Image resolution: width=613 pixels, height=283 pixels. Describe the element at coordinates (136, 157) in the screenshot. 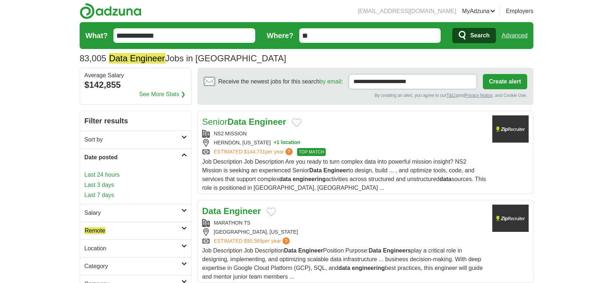

I see `a: Date posted` at that location.